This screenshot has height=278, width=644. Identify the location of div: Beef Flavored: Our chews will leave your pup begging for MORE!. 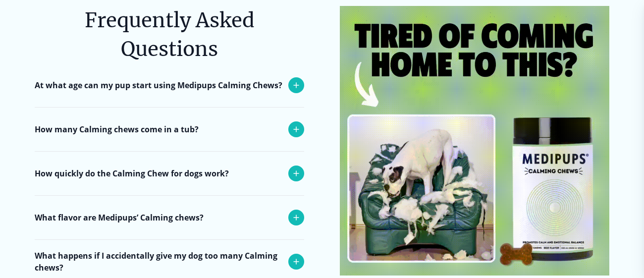
(169, 255).